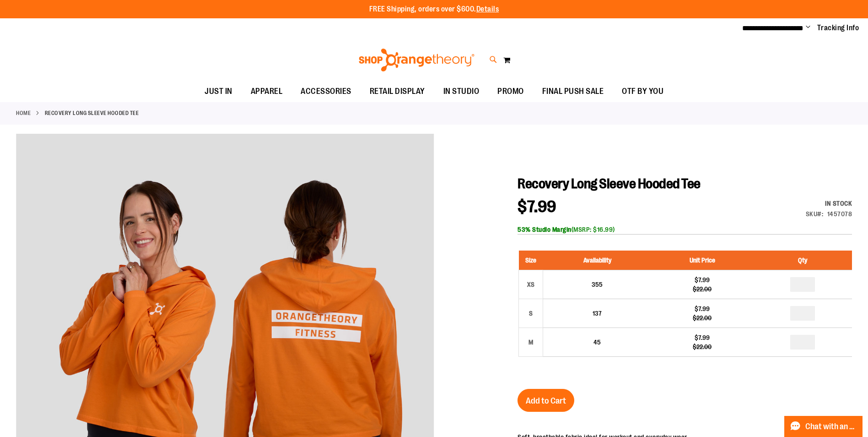 The height and width of the screenshot is (437, 868). Describe the element at coordinates (267, 91) in the screenshot. I see `span: APPAREL` at that location.